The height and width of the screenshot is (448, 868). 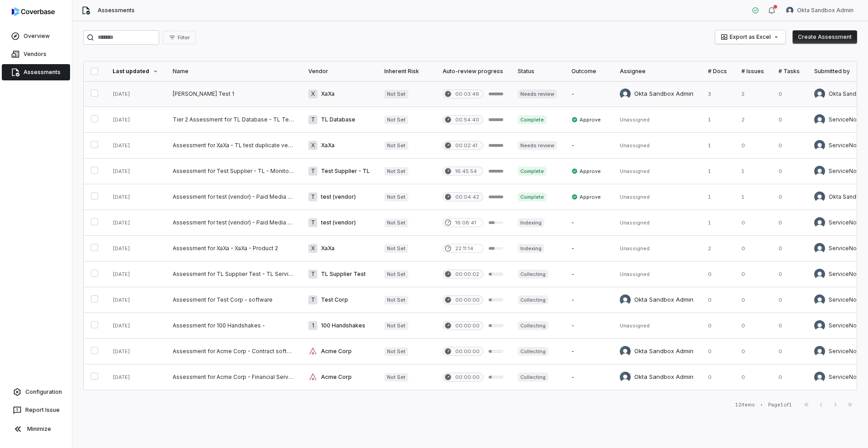 I want to click on div: Vendor, so click(x=339, y=71).